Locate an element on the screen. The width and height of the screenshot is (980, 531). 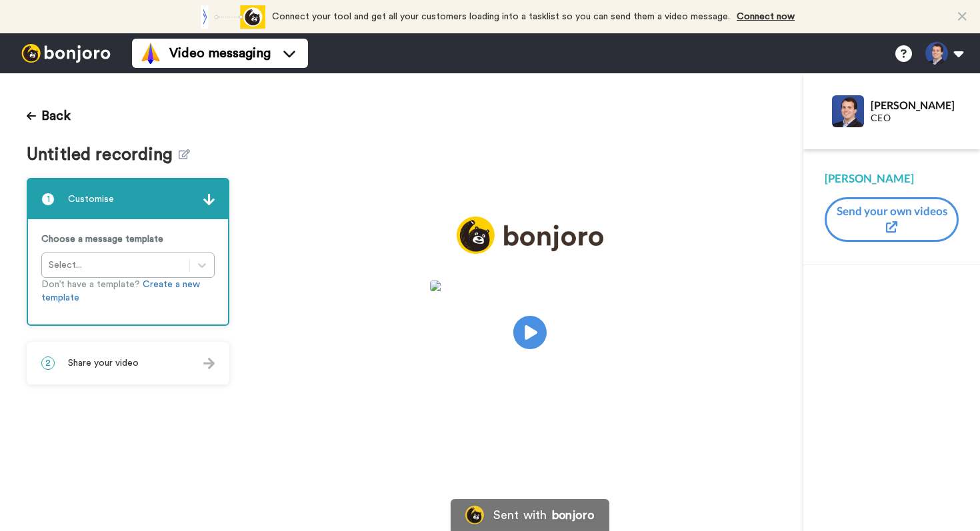
img: vm-color.svg is located at coordinates (151, 53).